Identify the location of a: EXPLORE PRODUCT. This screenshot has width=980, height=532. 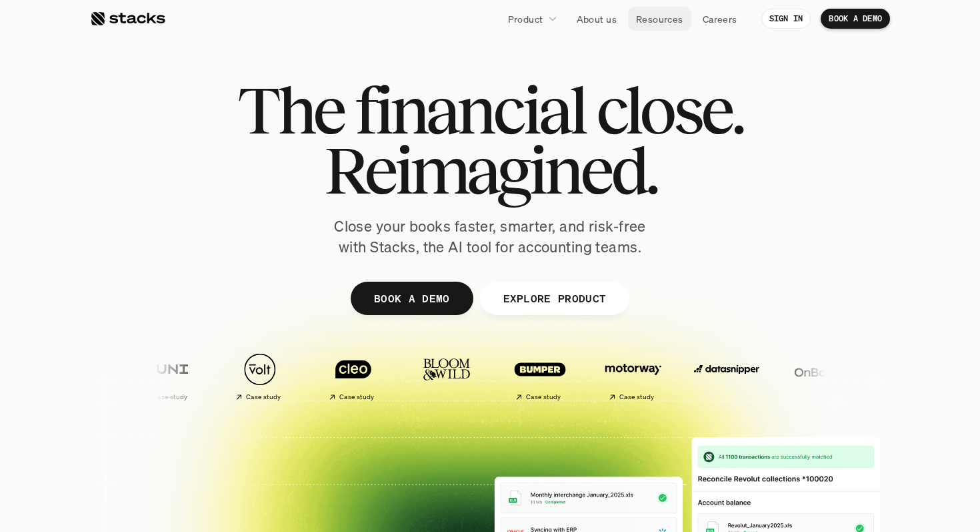
(554, 298).